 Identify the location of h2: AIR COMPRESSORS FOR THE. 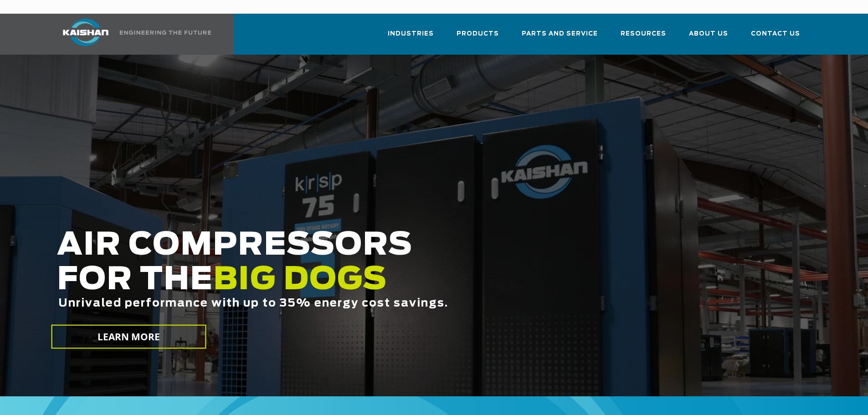
(371, 283).